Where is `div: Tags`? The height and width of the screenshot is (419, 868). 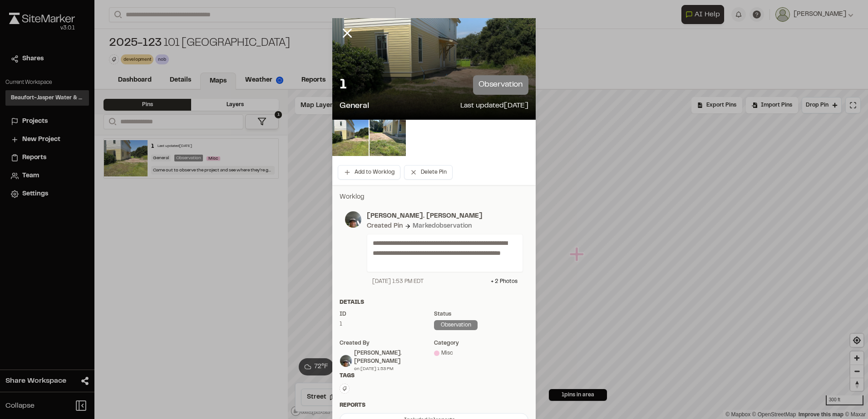
div: Tags is located at coordinates (434, 376).